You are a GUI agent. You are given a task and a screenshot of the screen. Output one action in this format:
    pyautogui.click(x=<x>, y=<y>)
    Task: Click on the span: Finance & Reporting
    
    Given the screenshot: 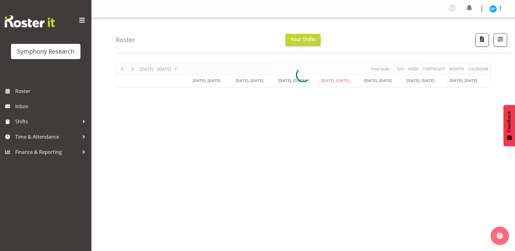 What is the action you would take?
    pyautogui.click(x=47, y=152)
    